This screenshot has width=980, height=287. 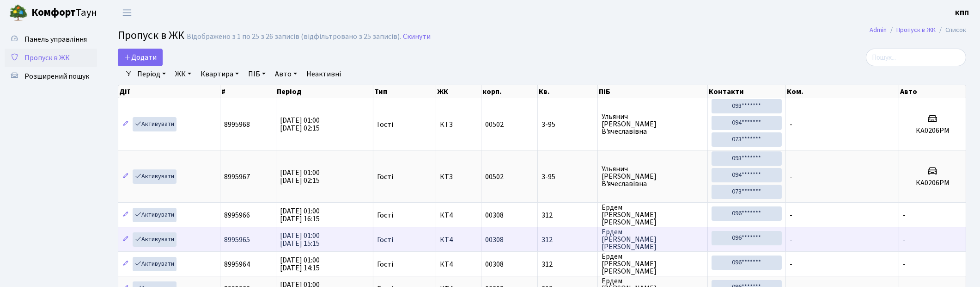 What do you see at coordinates (237, 215) in the screenshot?
I see `span: 8995966` at bounding box center [237, 215].